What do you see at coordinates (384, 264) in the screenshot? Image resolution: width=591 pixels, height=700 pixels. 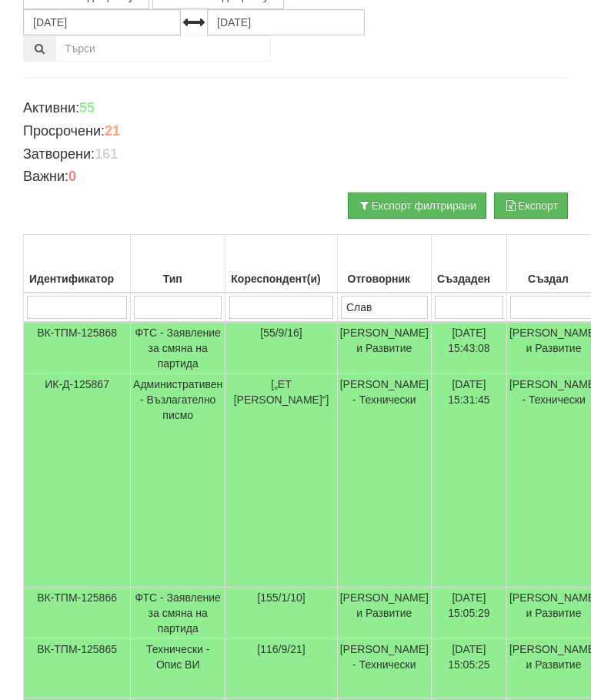 I see `th: Отговорник: No sort applied, activate to apply an ascending sort` at bounding box center [384, 264].